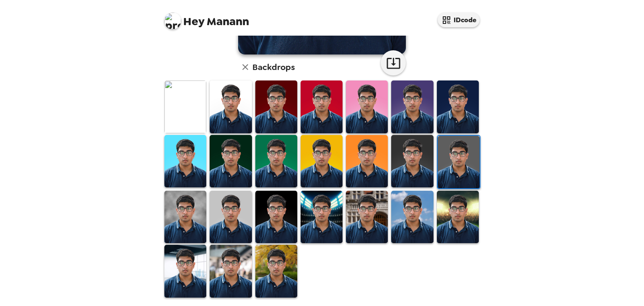 The height and width of the screenshot is (306, 644). Describe the element at coordinates (274, 67) in the screenshot. I see `h6: Backdrops` at that location.